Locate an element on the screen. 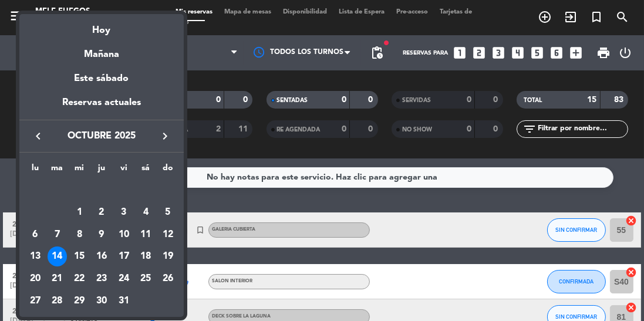 The image size is (644, 321). td: 15 de octubre de 2025 is located at coordinates (79, 257).